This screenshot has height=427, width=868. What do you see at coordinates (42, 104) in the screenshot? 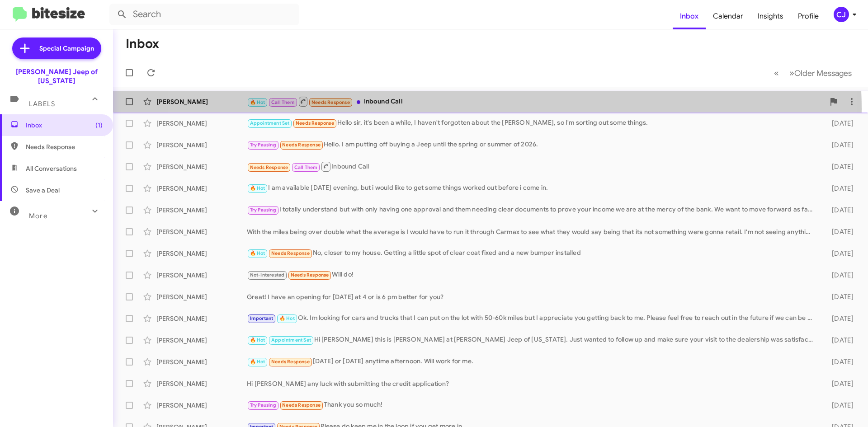
I see `span: Labels` at bounding box center [42, 104].